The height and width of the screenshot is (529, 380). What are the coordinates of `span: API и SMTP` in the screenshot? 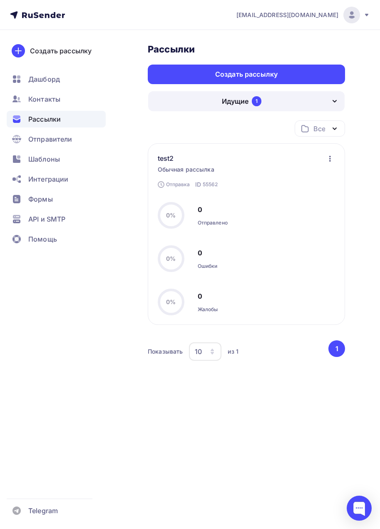 It's located at (47, 219).